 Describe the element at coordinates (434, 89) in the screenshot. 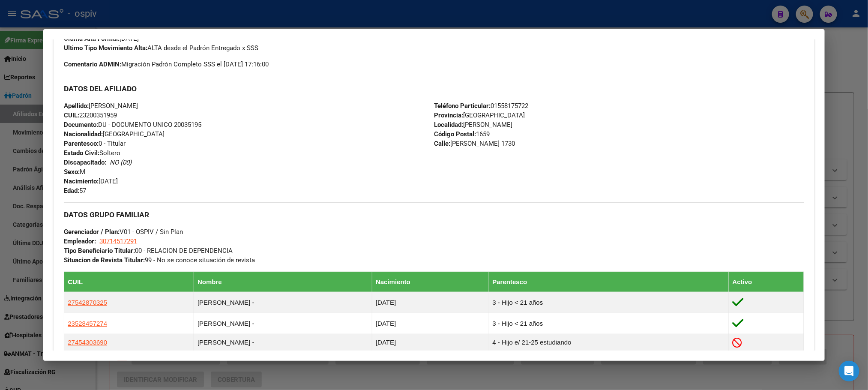

I see `h3: DATOS DEL AFILIADO` at that location.